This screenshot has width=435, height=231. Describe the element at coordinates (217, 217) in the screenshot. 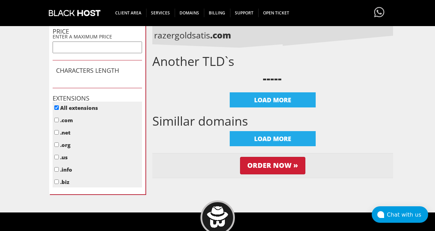

I see `img: BlackHOST mascont, Blacky.` at that location.